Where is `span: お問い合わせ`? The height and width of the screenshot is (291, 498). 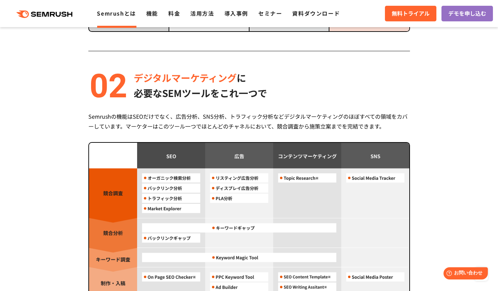
span: お問い合わせ is located at coordinates (30, 8).